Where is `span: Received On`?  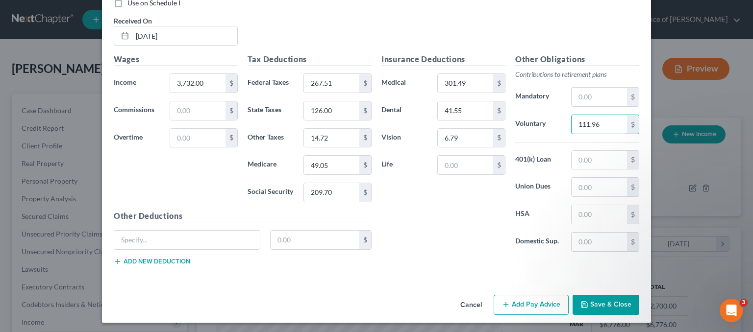
span: Received On is located at coordinates (133, 21).